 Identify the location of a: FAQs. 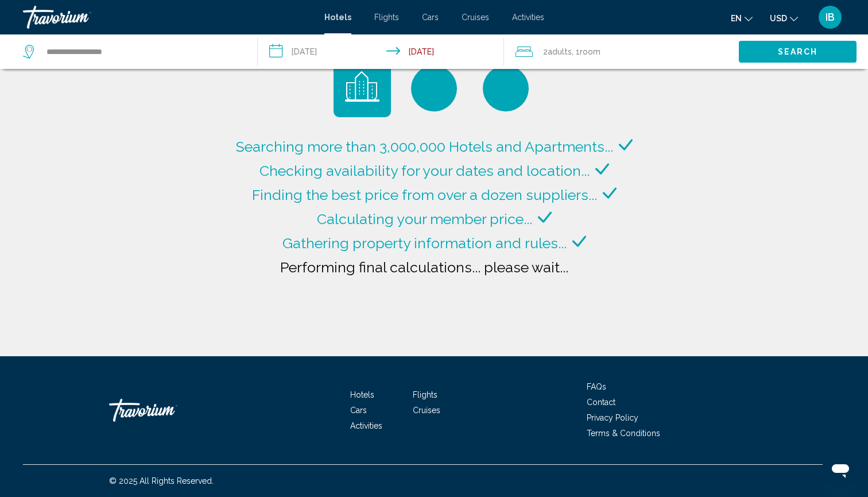
(596, 387).